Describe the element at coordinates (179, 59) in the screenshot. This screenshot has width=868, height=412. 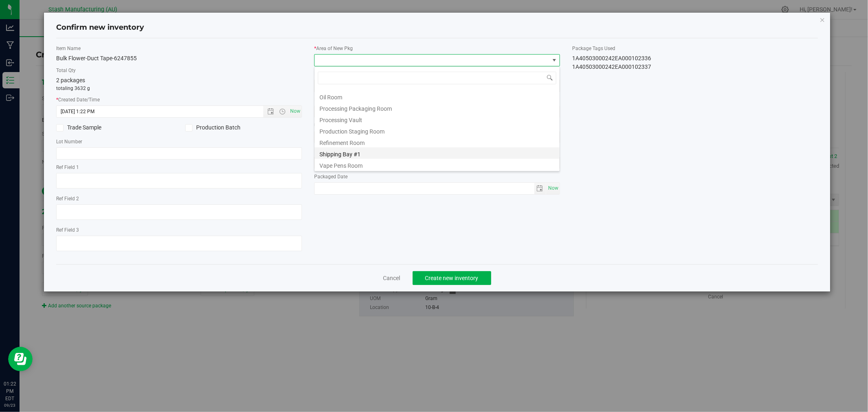
I see `div: Bulk Flower-Duct Tape-6247855` at that location.